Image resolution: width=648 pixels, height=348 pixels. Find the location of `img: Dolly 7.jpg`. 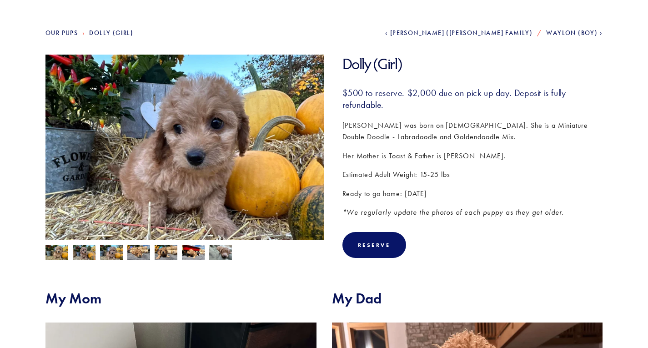

img: Dolly 7.jpg is located at coordinates (84, 253).